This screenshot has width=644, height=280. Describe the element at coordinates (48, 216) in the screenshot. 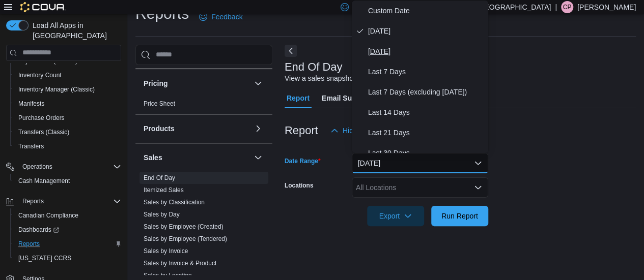

I see `a: Canadian Compliance` at that location.